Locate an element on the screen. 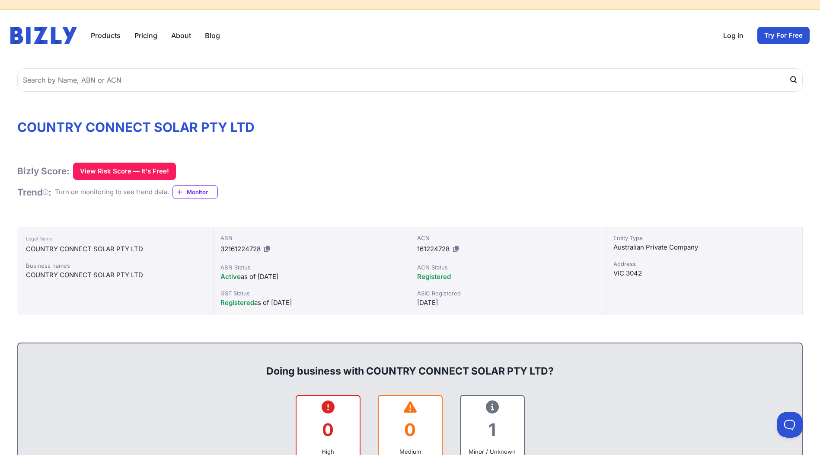 The width and height of the screenshot is (820, 455). a: Log in is located at coordinates (733, 35).